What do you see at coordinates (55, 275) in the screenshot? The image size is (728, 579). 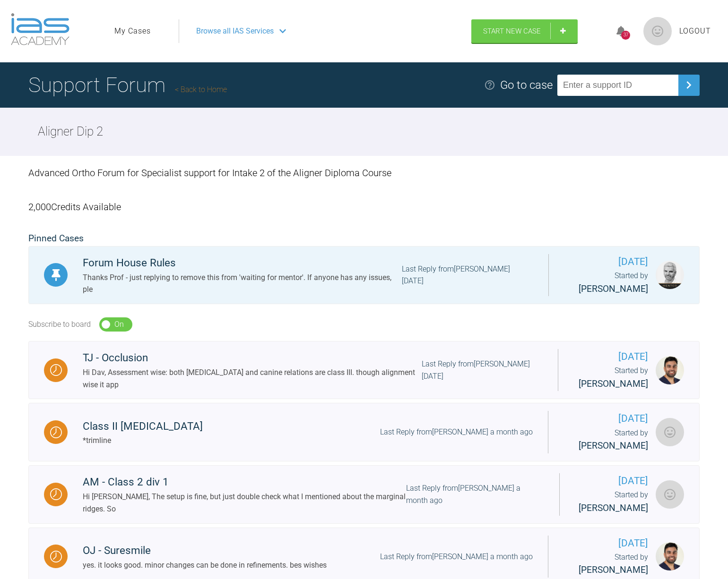 I see `img: Pinned` at bounding box center [55, 275].